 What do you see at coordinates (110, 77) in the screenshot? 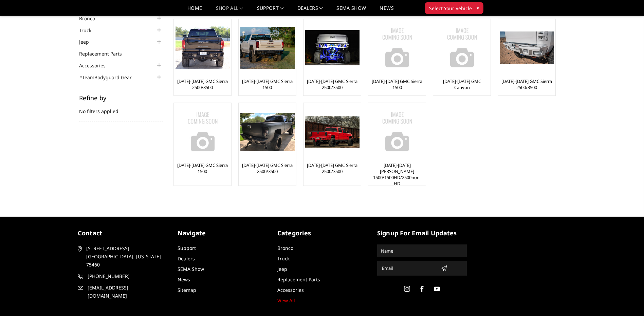
I see `a: #TeamBodyguard Gear` at bounding box center [110, 77].